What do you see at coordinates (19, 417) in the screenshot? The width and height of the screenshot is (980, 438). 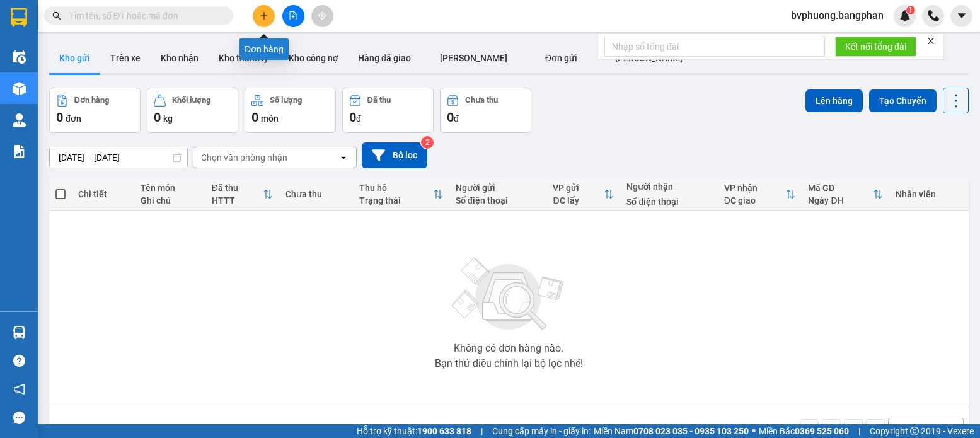 I see `span: message` at bounding box center [19, 417].